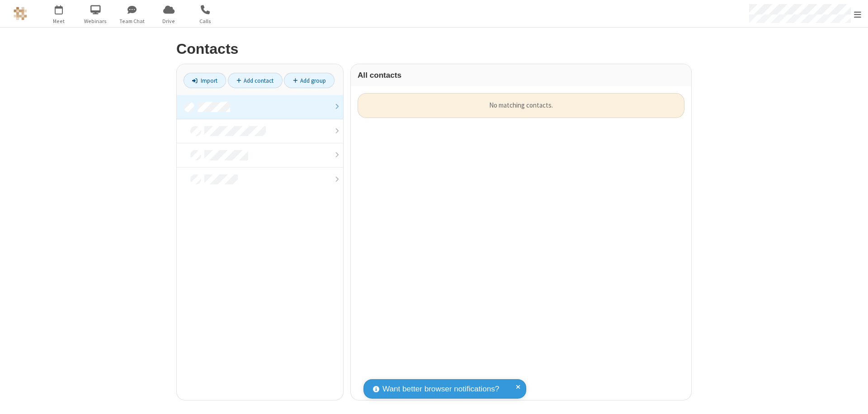  I want to click on div: No matching contacts., so click(521, 105).